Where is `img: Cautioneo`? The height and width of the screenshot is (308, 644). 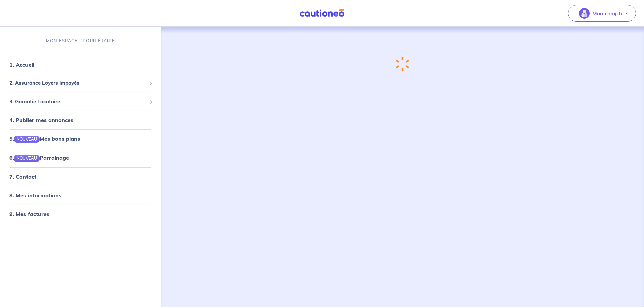 img: Cautioneo is located at coordinates (322, 13).